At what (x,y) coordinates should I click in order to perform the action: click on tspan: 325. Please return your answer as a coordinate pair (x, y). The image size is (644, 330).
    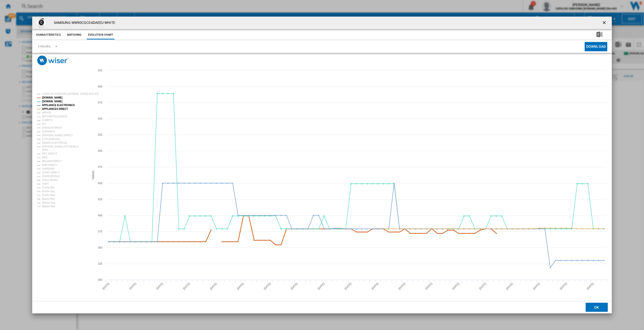
    Looking at the image, I should click on (100, 264).